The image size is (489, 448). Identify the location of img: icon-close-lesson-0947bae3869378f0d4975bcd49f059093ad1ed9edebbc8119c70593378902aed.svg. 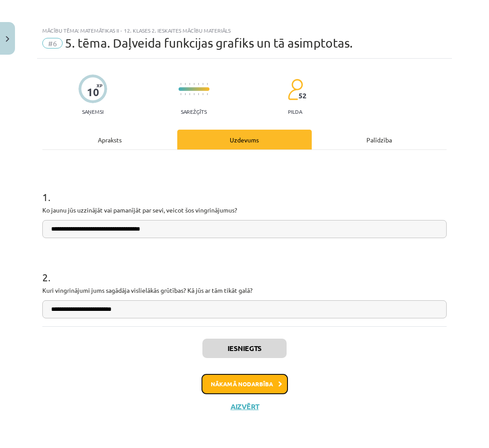
(8, 39).